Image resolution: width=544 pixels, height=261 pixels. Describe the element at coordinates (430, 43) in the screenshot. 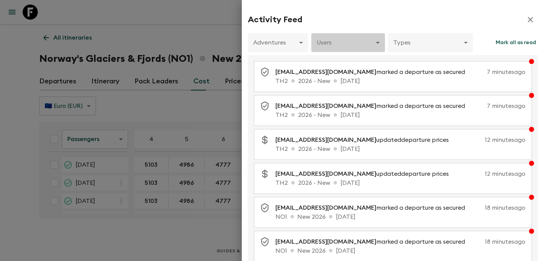

I see `div: Types` at that location.